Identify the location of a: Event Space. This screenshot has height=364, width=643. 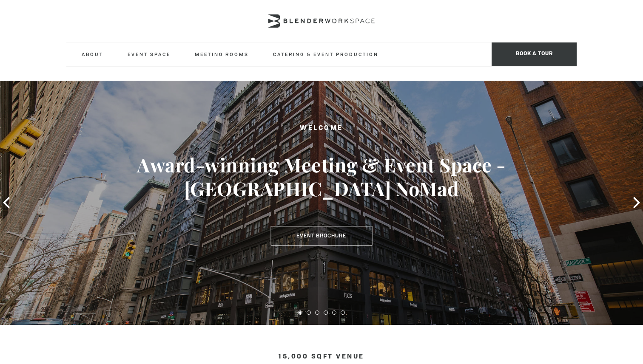
(149, 54).